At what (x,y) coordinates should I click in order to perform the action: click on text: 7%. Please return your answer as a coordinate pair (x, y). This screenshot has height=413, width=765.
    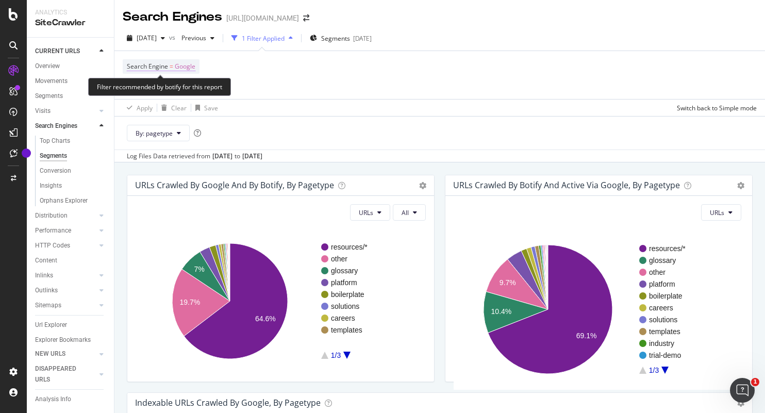
    Looking at the image, I should click on (199, 269).